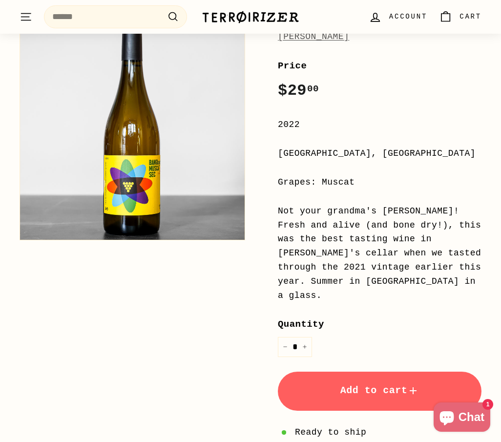 The height and width of the screenshot is (442, 501). What do you see at coordinates (379, 324) in the screenshot?
I see `label: Quantity` at bounding box center [379, 324].